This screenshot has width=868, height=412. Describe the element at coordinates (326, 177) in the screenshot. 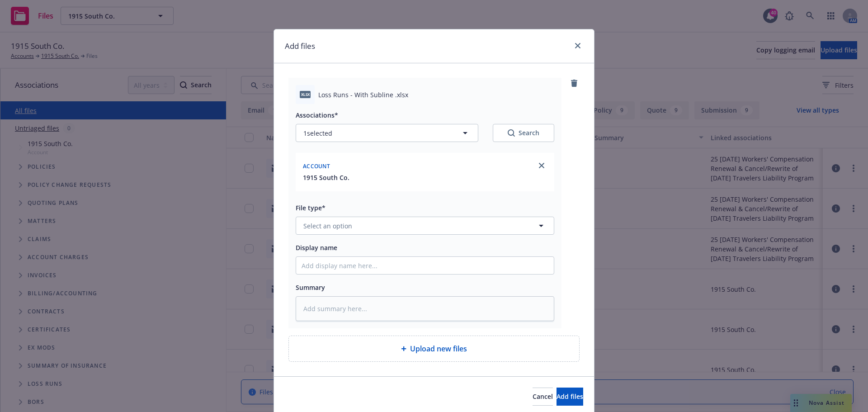

I see `span: 1915 South Co.` at that location.